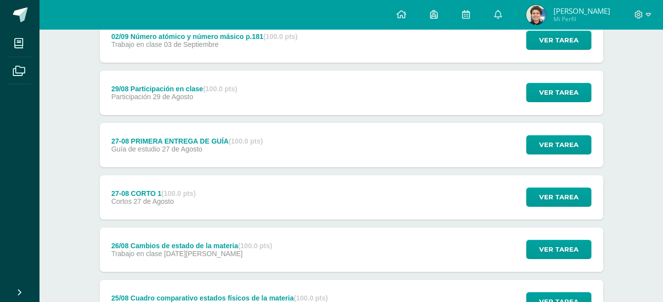 Image resolution: width=663 pixels, height=302 pixels. I want to click on span: Mi Perfil, so click(581, 19).